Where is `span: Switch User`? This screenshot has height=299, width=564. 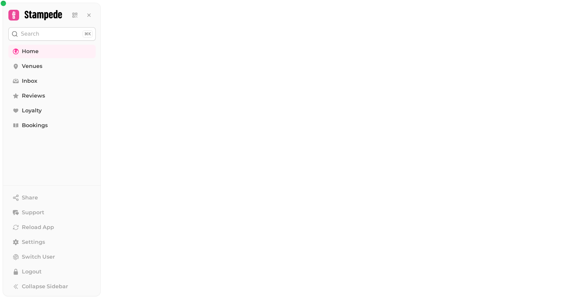
span: Switch User is located at coordinates (38, 257).